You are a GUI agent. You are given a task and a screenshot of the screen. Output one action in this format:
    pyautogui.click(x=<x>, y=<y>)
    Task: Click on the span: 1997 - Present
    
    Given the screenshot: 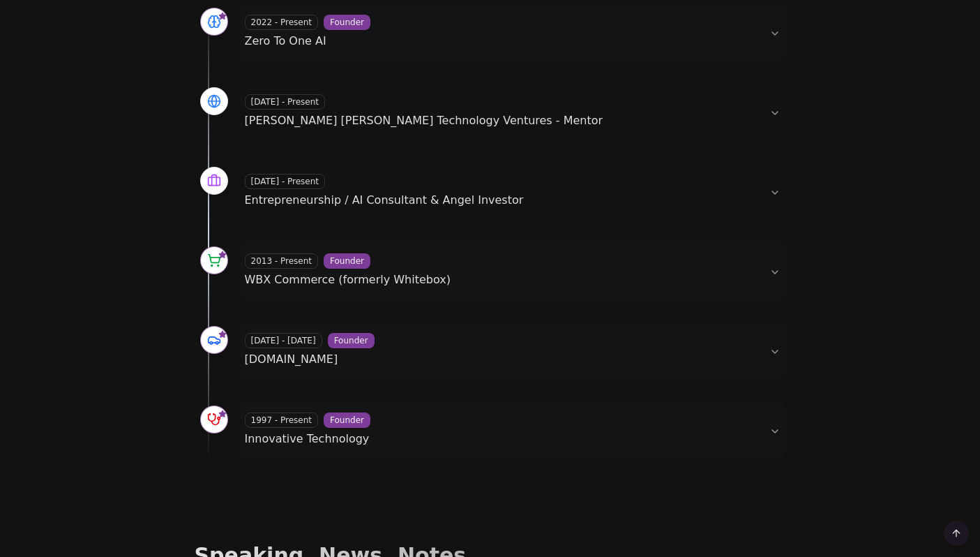 What is the action you would take?
    pyautogui.click(x=282, y=420)
    